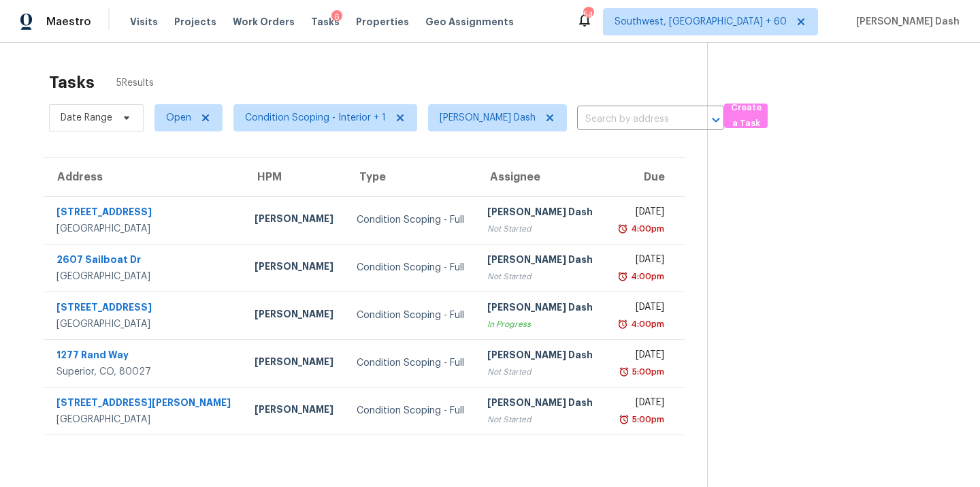 This screenshot has height=487, width=980. What do you see at coordinates (315, 118) in the screenshot?
I see `span: Condition Scoping - Interior + 1` at bounding box center [315, 118].